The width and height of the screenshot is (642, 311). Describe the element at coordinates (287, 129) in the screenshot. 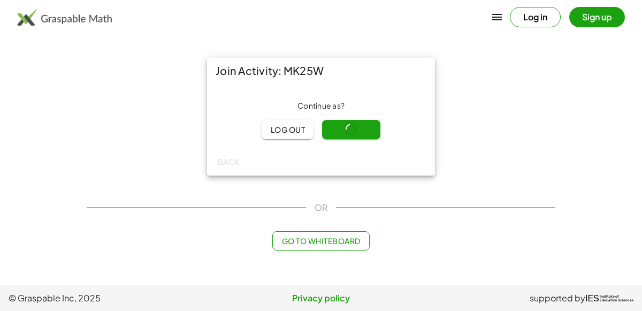

I see `button: Log out` at that location.